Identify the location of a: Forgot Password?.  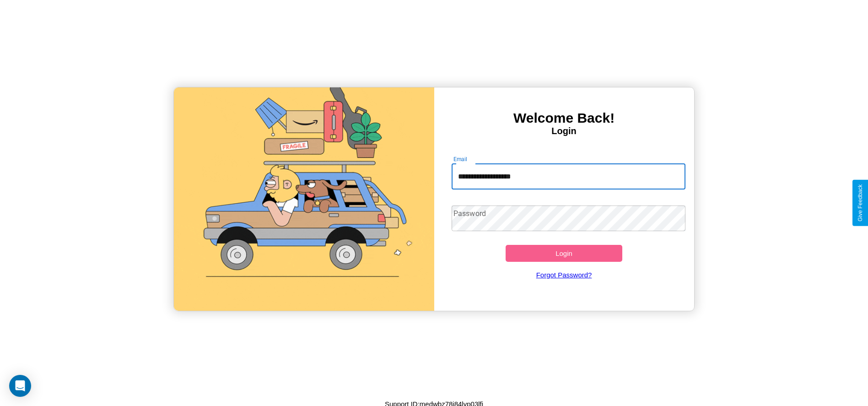
(564, 275).